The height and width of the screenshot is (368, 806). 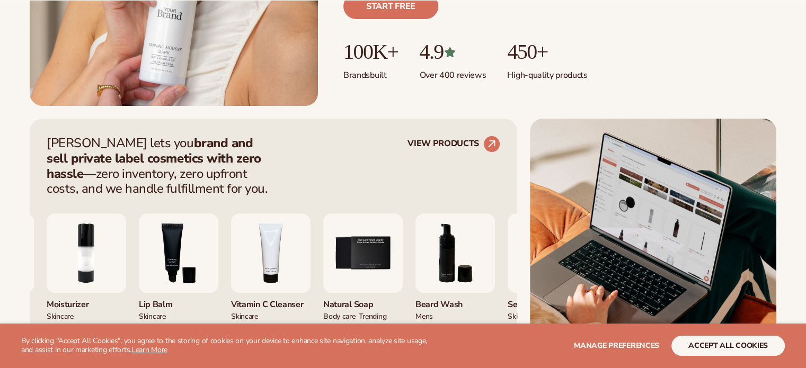 I want to click on div: Moisturizer, so click(x=86, y=301).